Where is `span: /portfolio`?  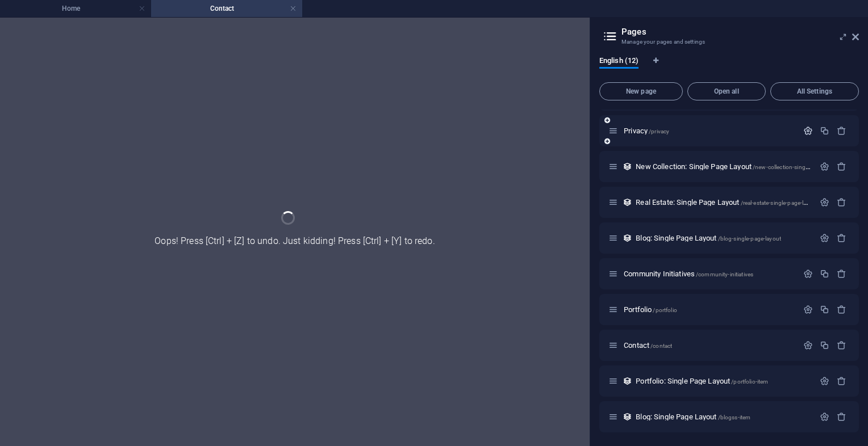
span: /portfolio is located at coordinates (665, 310).